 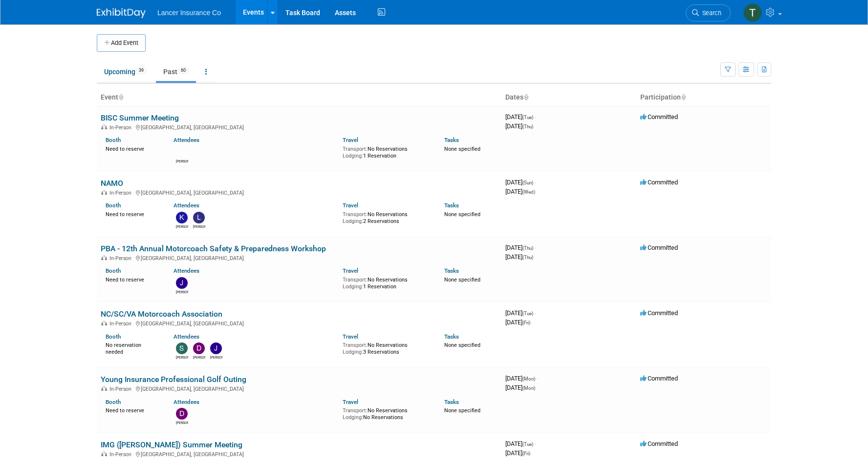 I want to click on th: Event, so click(x=299, y=98).